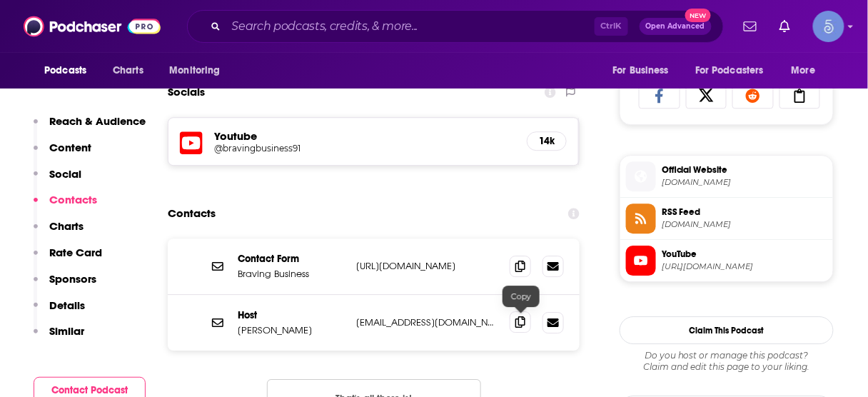  Describe the element at coordinates (800, 95) in the screenshot. I see `a: Copy Link` at that location.